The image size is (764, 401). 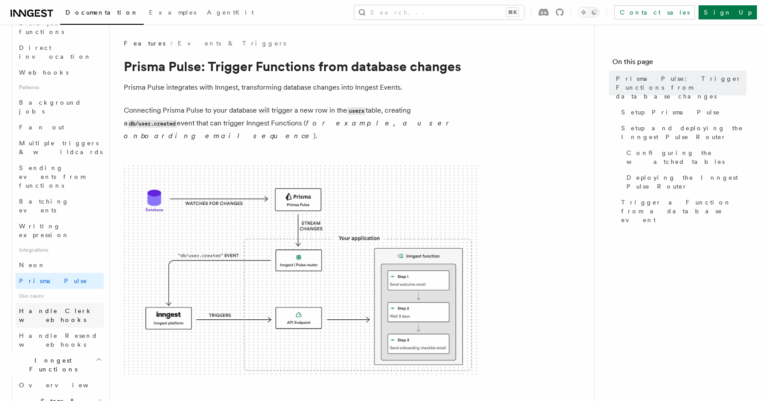 I want to click on span: Setup Prisma Pulse, so click(x=671, y=112).